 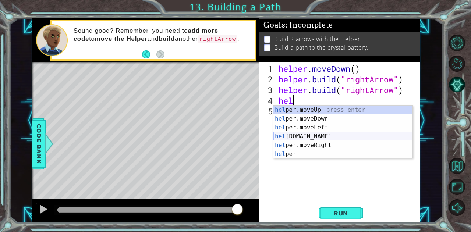 I want to click on button: Ctrl + P: Play, so click(x=43, y=210).